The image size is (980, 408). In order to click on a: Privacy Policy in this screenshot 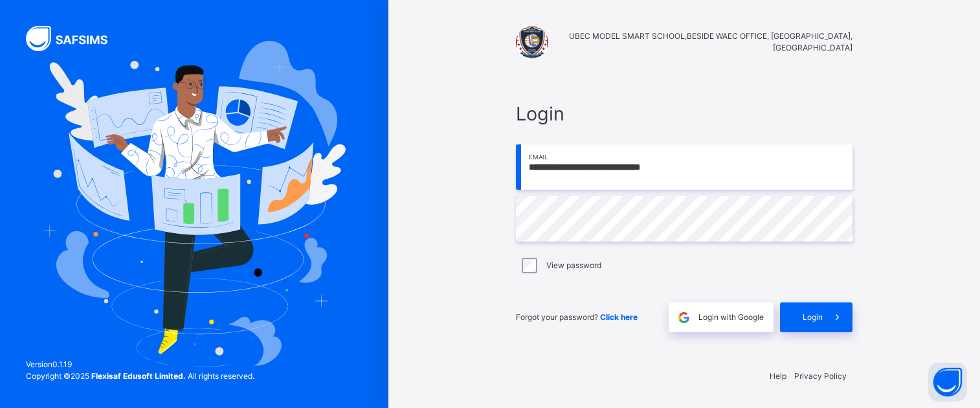, I will do `click(820, 375)`.